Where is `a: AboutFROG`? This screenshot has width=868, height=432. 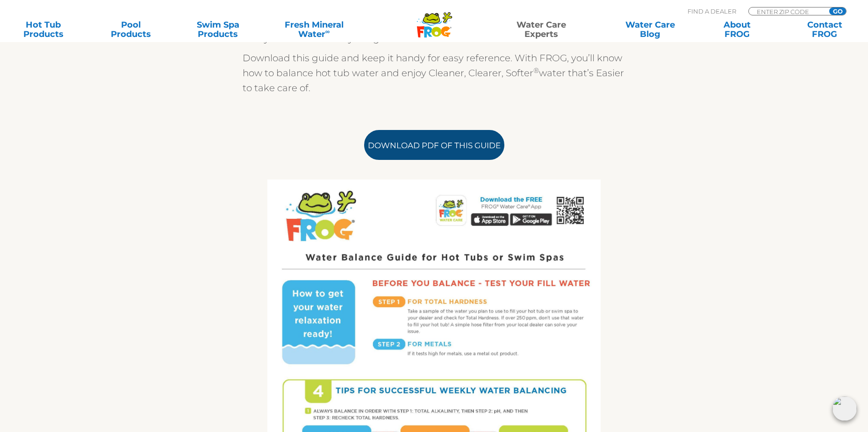
a: AboutFROG is located at coordinates (737, 30).